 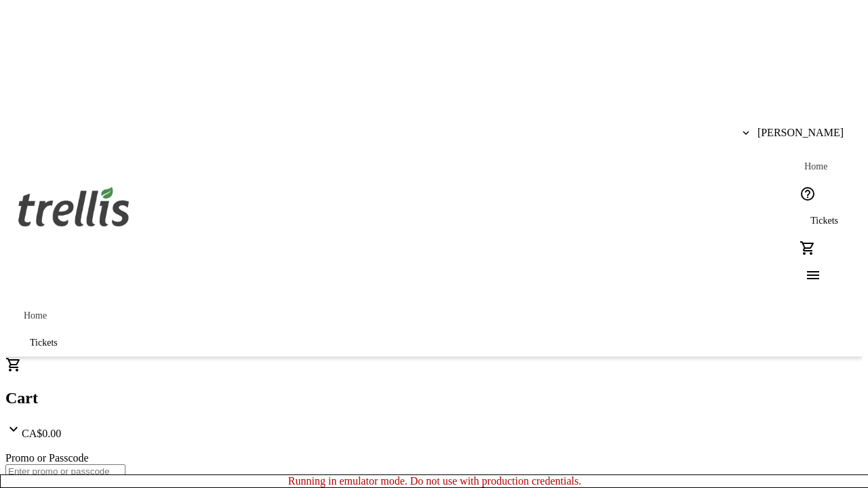 What do you see at coordinates (47, 457) in the screenshot?
I see `label: Promo or Passcode` at bounding box center [47, 457].